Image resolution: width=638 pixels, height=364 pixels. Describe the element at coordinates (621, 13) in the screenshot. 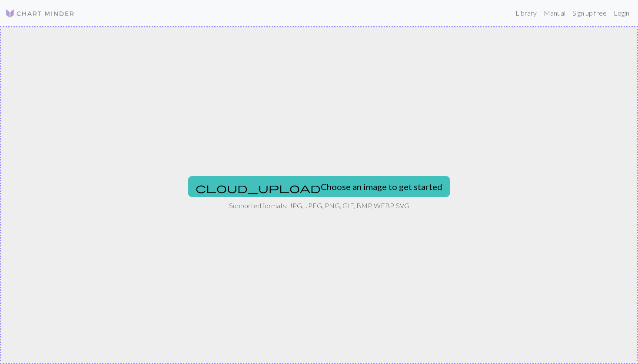

I see `a: Login` at that location.